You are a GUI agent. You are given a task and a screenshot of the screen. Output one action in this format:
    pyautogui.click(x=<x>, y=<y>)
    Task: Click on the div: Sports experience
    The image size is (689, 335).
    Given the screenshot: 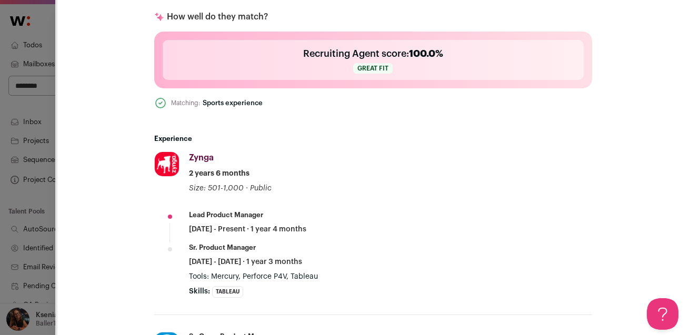 What is the action you would take?
    pyautogui.click(x=233, y=103)
    